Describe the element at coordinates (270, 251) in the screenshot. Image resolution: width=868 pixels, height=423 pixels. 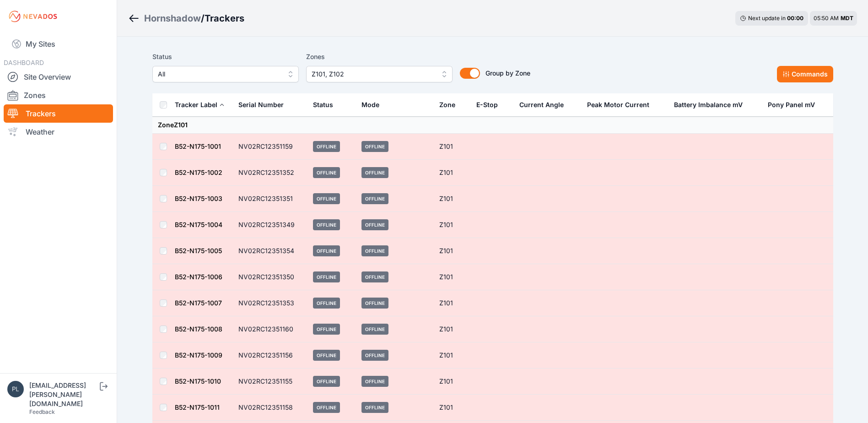
I see `td: NV02RC12351354` at that location.